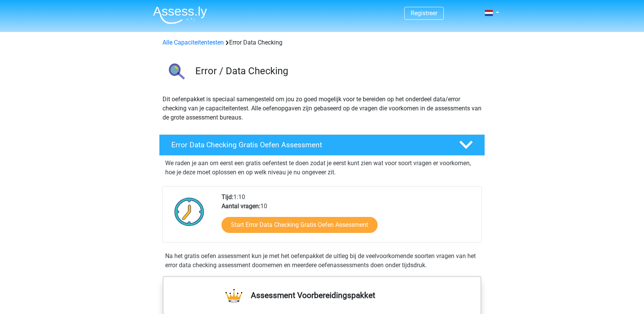 The image size is (644, 314). I want to click on b: Tijd:, so click(227, 197).